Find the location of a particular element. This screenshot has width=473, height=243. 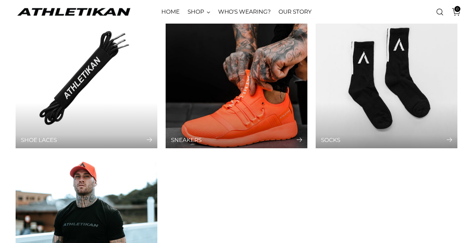

a: OUR STORY is located at coordinates (295, 12).